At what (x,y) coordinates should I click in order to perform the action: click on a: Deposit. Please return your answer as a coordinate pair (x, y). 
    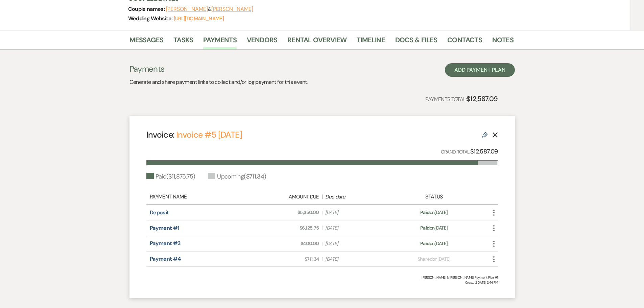
    Looking at the image, I should click on (159, 212).